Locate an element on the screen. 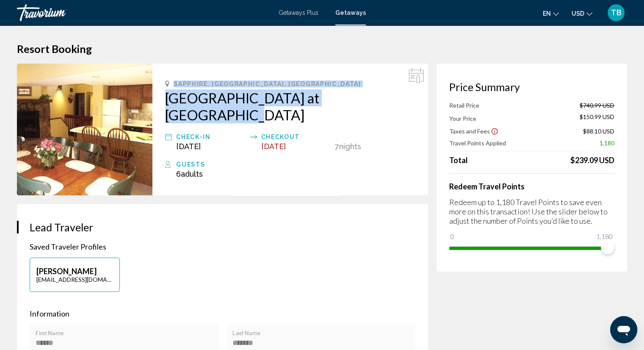  span: Taxes and Fees is located at coordinates (469, 131).